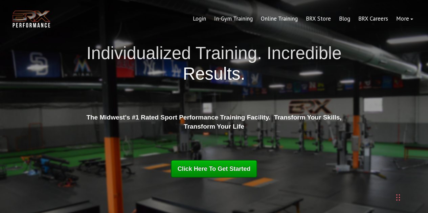  What do you see at coordinates (279, 19) in the screenshot?
I see `a: Online Training` at bounding box center [279, 19].